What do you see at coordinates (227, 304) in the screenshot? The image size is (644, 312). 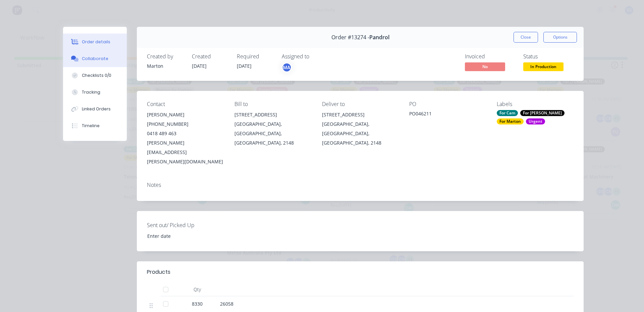 I see `span: 26058` at bounding box center [227, 304].